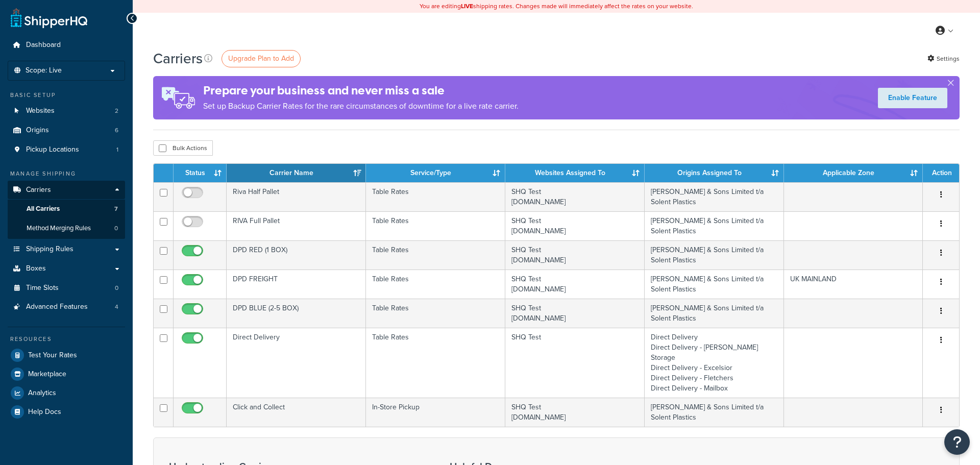 Image resolution: width=980 pixels, height=465 pixels. I want to click on a: Dashboard, so click(66, 45).